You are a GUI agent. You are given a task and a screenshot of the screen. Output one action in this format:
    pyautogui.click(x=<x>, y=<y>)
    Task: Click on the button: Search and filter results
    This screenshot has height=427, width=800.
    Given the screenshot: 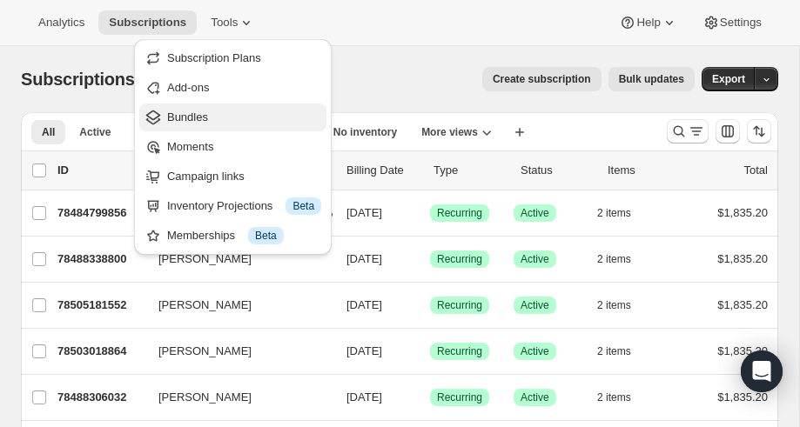 What is the action you would take?
    pyautogui.click(x=688, y=131)
    